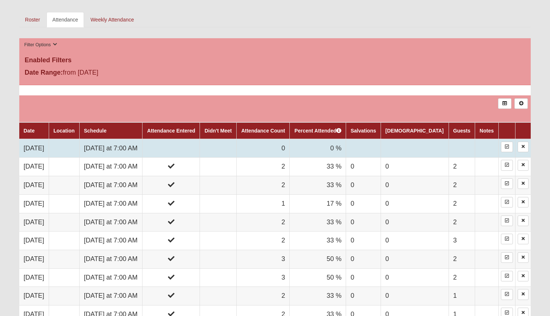  What do you see at coordinates (505, 103) in the screenshot?
I see `a: Export to Excel` at bounding box center [505, 103].